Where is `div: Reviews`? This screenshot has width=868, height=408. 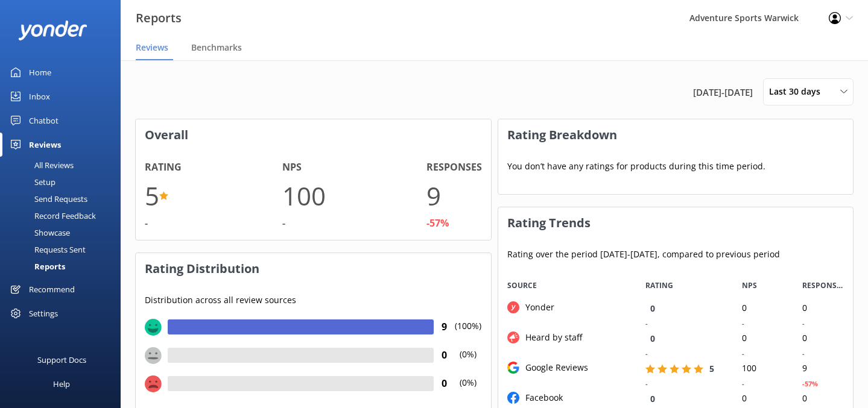
div: Reviews is located at coordinates (44, 144).